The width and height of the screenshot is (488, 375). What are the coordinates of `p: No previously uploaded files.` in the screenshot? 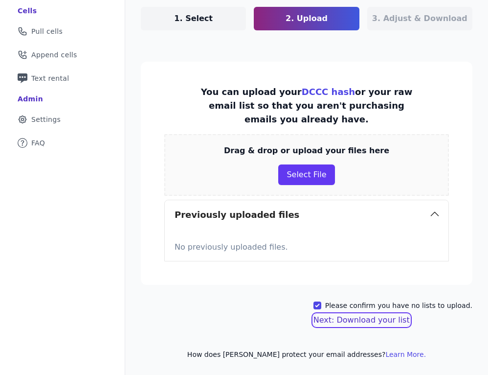 It's located at (307, 245).